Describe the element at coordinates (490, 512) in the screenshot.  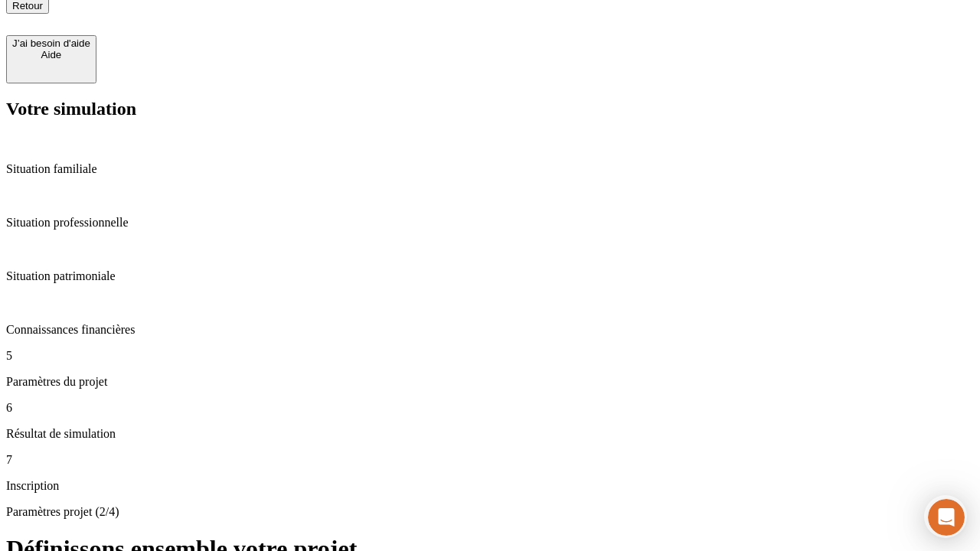
I see `p: Paramètres projet (2/4)` at that location.